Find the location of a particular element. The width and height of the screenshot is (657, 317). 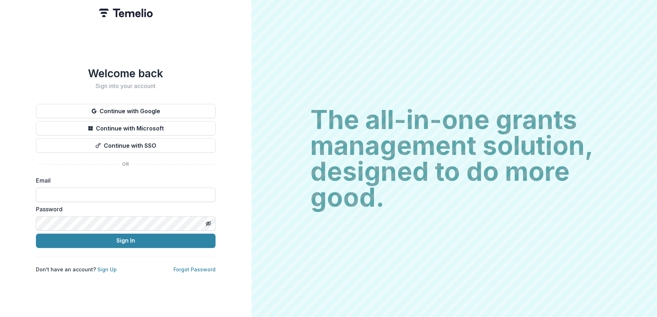

button: Continue with SSO is located at coordinates (126, 146).